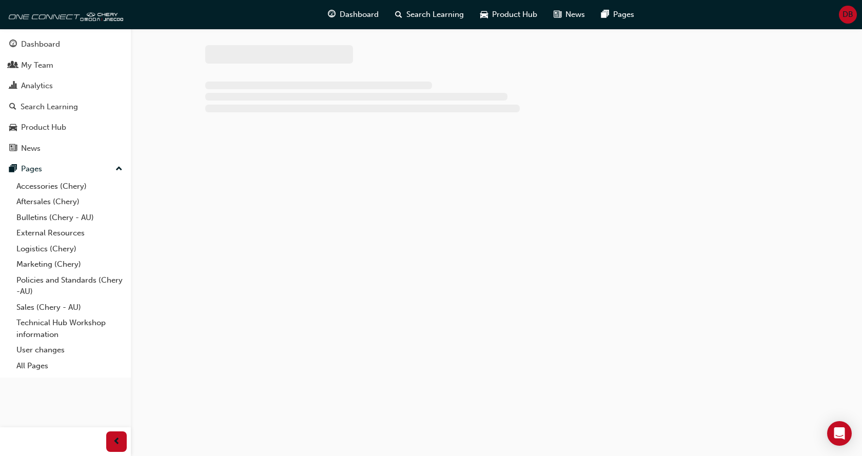  Describe the element at coordinates (69, 264) in the screenshot. I see `a: Marketing (Chery)` at that location.